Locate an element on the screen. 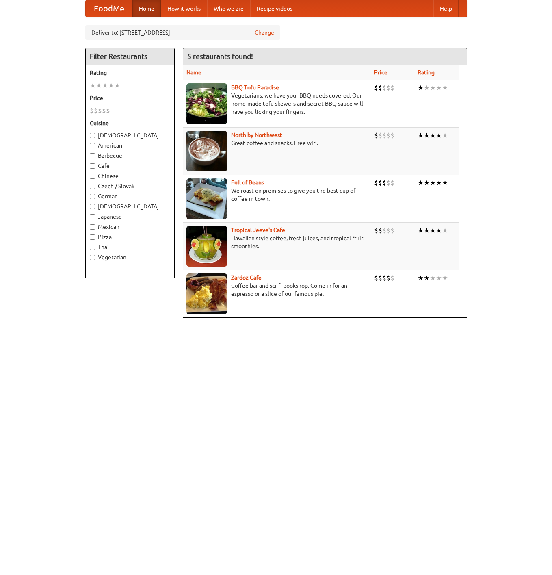 This screenshot has width=552, height=575. input: Cafe is located at coordinates (92, 166).